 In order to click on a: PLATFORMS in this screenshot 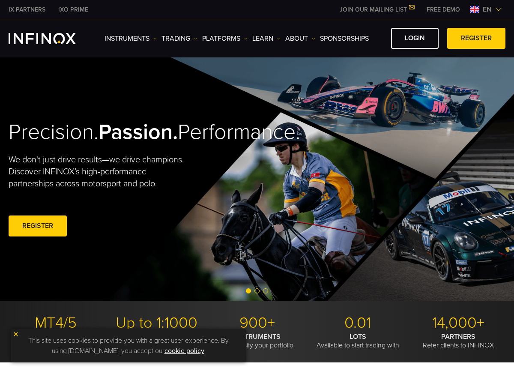, I will do `click(225, 39)`.